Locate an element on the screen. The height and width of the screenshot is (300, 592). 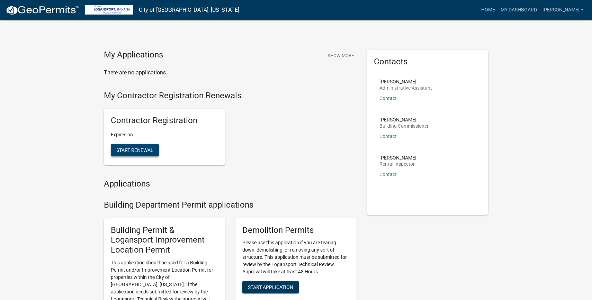
button: Start Application is located at coordinates (271, 288).